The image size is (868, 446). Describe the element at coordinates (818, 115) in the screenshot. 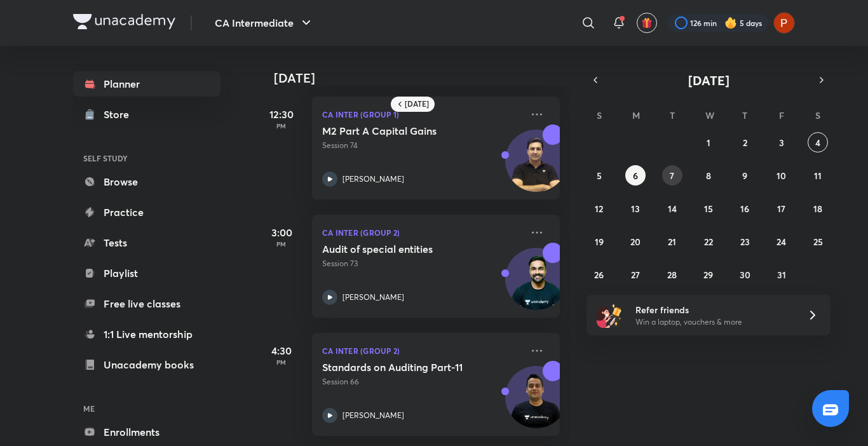

I see `abbr: Saturday` at that location.